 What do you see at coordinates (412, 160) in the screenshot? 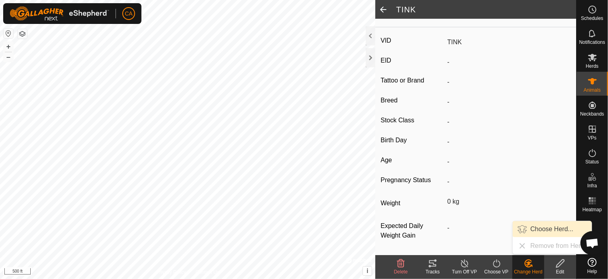
I see `label: Age` at bounding box center [412, 160].